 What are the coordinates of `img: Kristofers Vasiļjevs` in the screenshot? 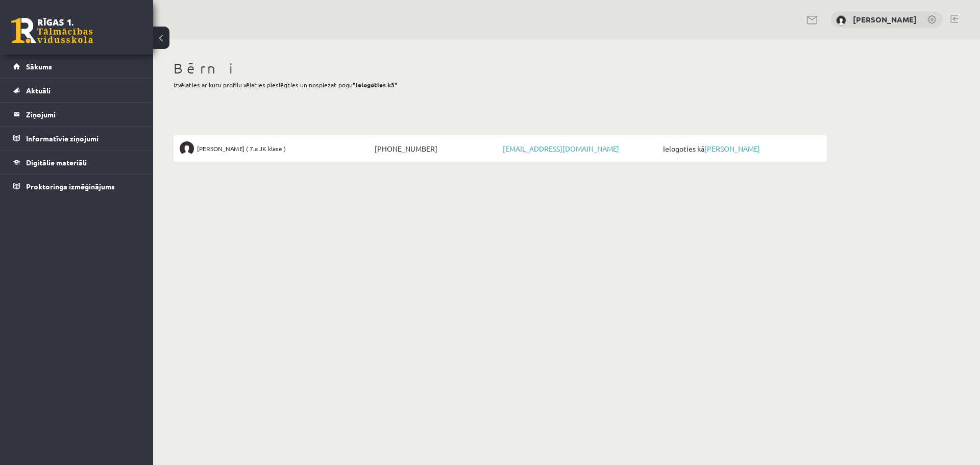 It's located at (187, 148).